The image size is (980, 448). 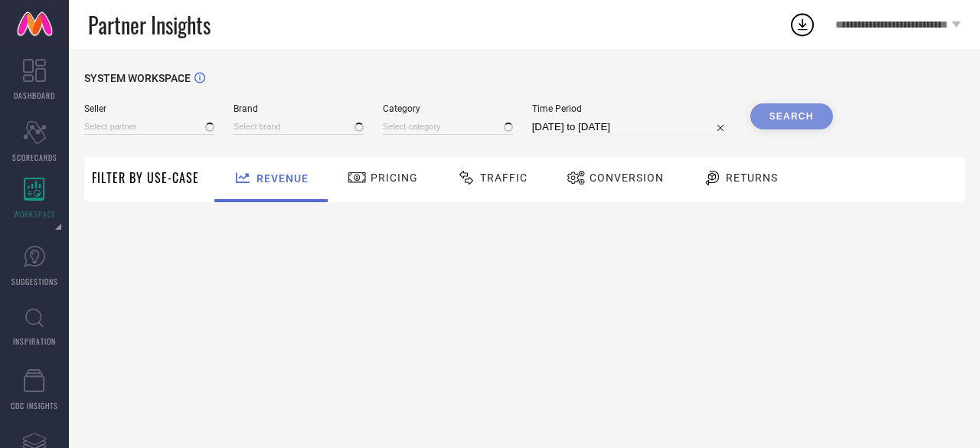 What do you see at coordinates (35, 281) in the screenshot?
I see `span: SUGGESTIONS` at bounding box center [35, 281].